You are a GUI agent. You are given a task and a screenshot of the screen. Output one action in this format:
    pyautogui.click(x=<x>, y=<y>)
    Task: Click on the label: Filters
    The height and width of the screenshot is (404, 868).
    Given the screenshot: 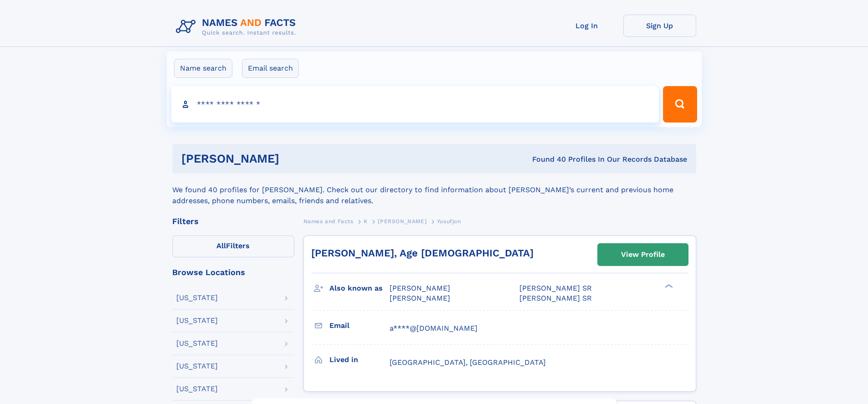 What is the action you would take?
    pyautogui.click(x=233, y=246)
    